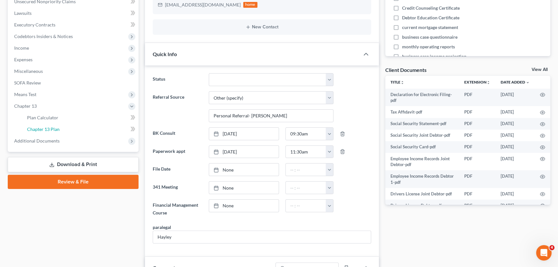 The height and width of the screenshot is (267, 558). Describe the element at coordinates (398, 82) in the screenshot. I see `a: Titleunfold_more` at that location.